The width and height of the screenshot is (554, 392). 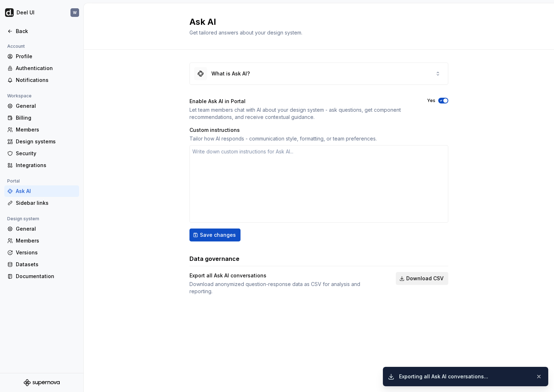 I want to click on a: Authentication, so click(x=41, y=69).